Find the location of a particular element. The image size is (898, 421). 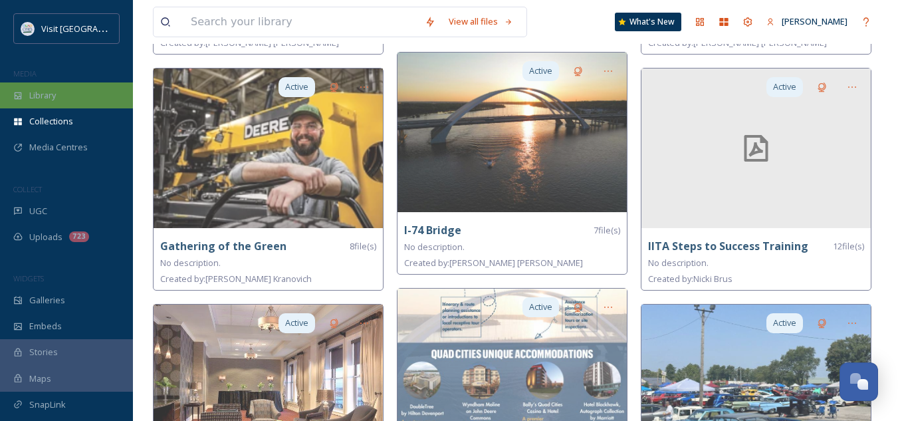

span: SnapLink is located at coordinates (47, 404).